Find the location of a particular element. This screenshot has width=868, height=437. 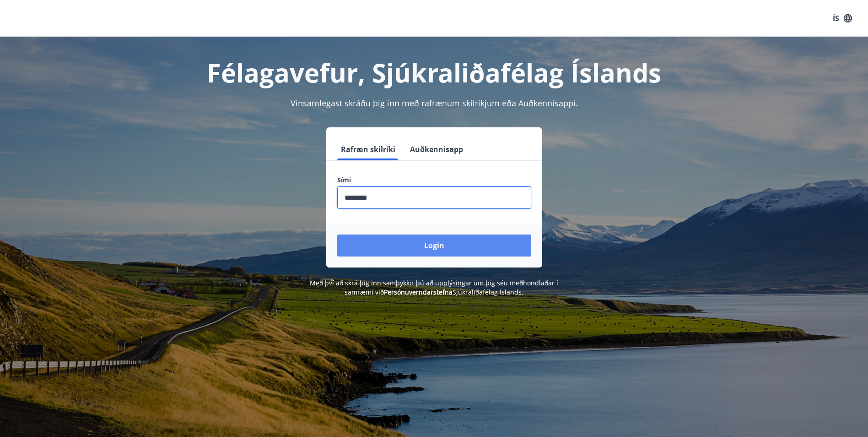

a: Persónuverndarstefna is located at coordinates (418, 291).